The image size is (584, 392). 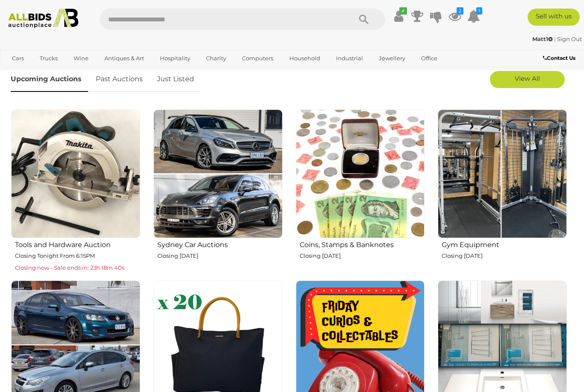 I want to click on a: Upcoming Auctions, so click(x=49, y=79).